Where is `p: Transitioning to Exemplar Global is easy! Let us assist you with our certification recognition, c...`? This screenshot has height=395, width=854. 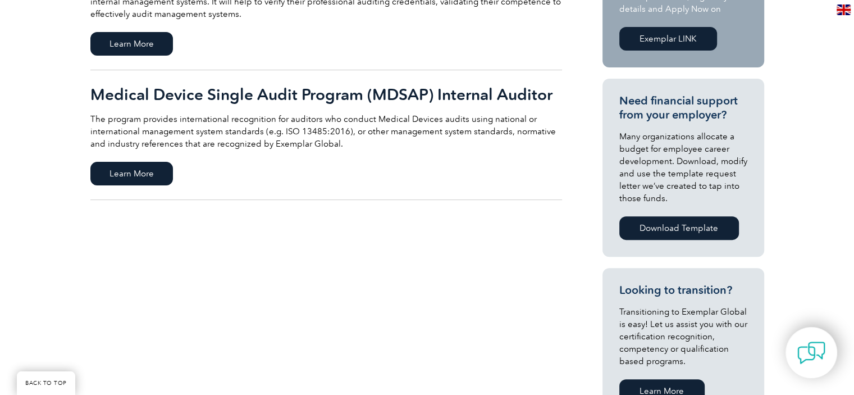
p: Transitioning to Exemplar Global is easy! Let us assist you with our certification recognition, c... is located at coordinates (683, 336).